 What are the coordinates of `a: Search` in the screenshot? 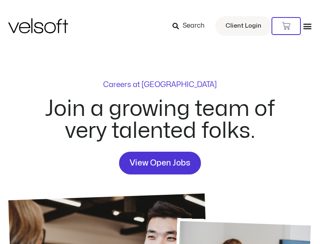 It's located at (191, 26).